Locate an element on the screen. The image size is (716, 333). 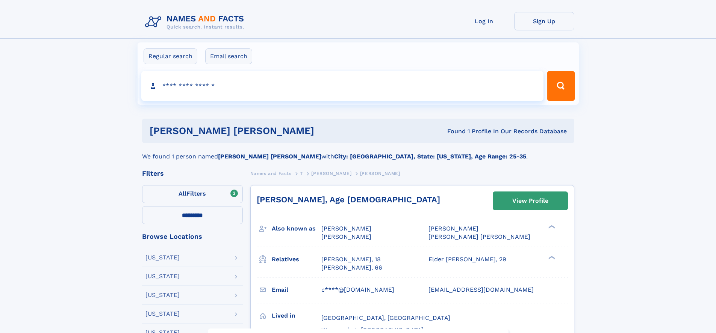
label: Filters is located at coordinates (192, 194).